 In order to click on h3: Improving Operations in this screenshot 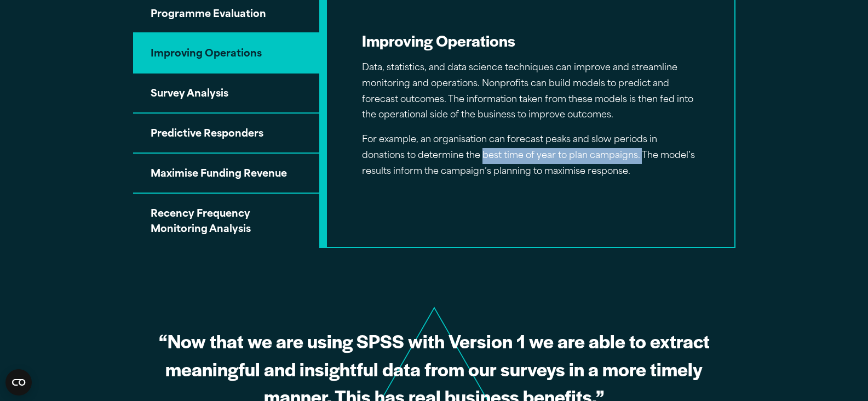, I will do `click(531, 40)`.